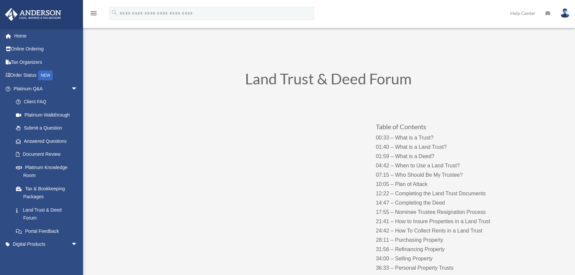  What do you see at coordinates (46, 36) in the screenshot?
I see `a: Home` at bounding box center [46, 36].